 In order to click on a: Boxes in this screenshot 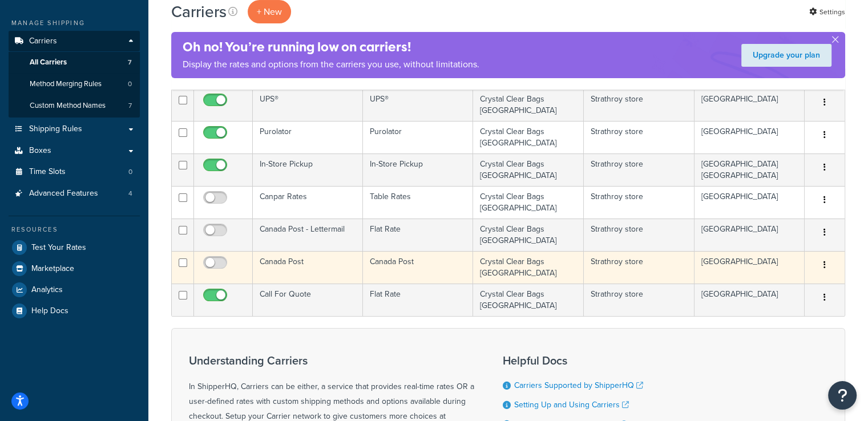, I will do `click(74, 151)`.